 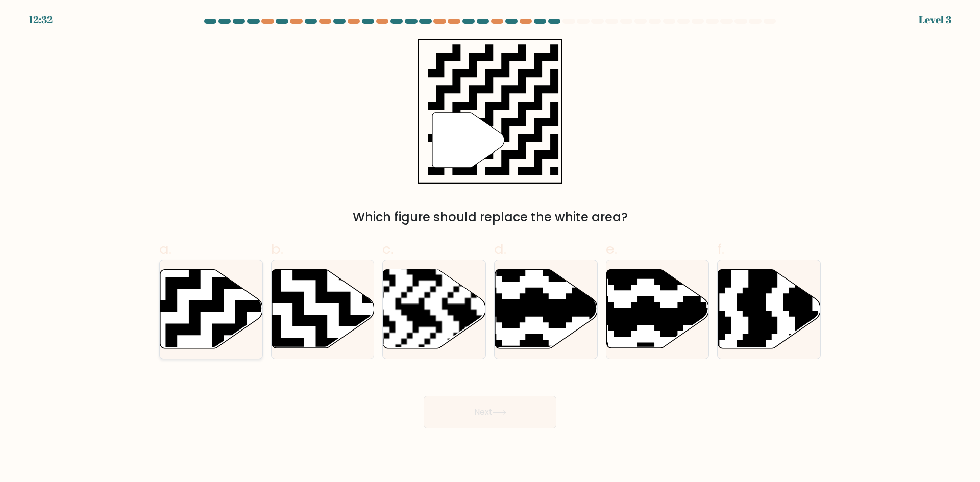 What do you see at coordinates (612, 249) in the screenshot?
I see `span: e.` at bounding box center [612, 249].